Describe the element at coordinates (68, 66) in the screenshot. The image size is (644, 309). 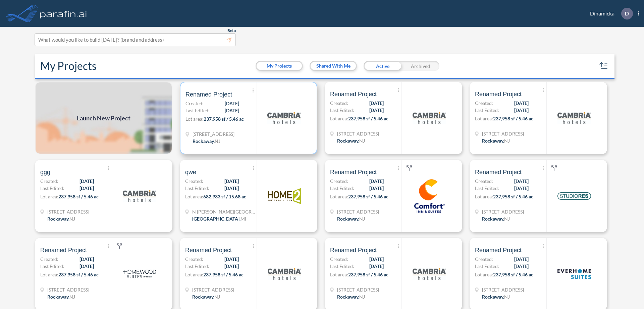
I see `h2: My Projects` at that location.